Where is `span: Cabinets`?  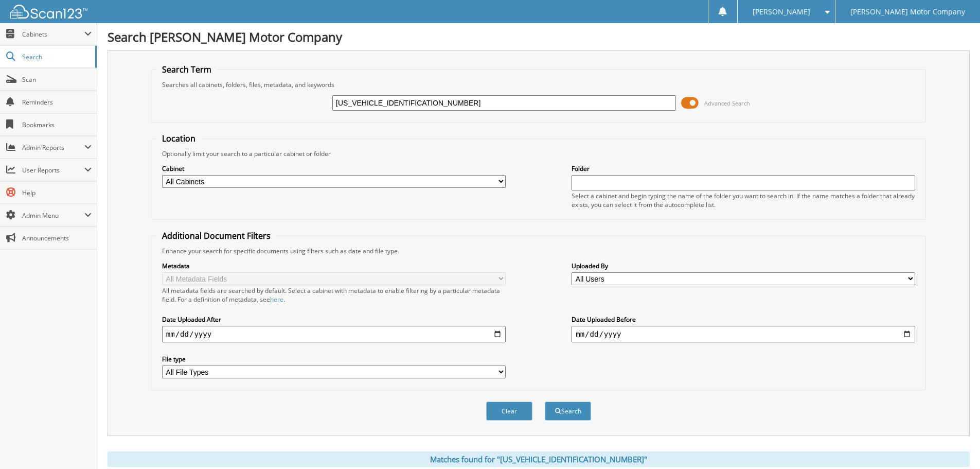 span: Cabinets is located at coordinates (53, 34).